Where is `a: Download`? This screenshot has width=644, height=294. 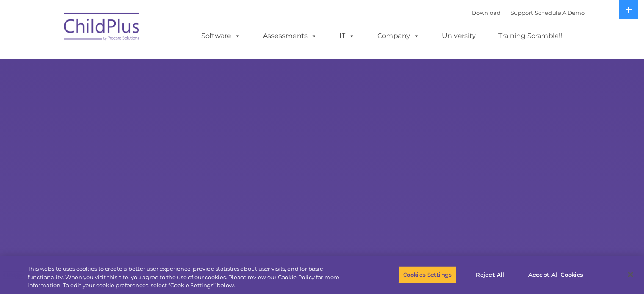
a: Download is located at coordinates (486, 13).